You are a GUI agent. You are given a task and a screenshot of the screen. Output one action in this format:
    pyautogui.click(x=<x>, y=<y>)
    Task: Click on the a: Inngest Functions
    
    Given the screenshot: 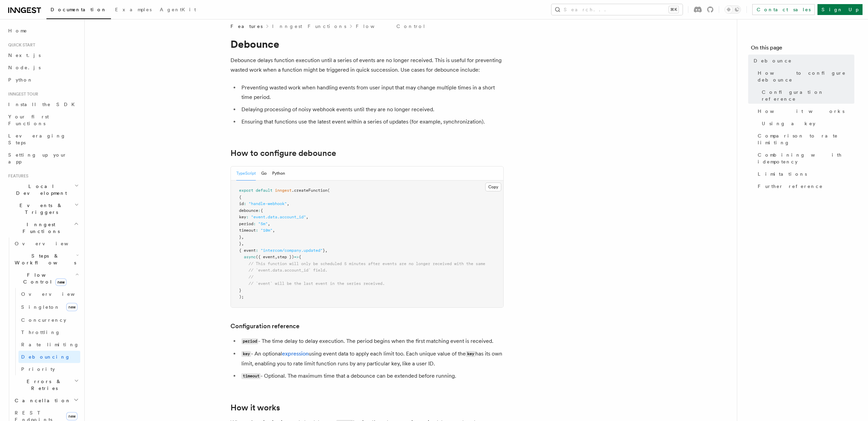 What is the action you would take?
    pyautogui.click(x=309, y=26)
    